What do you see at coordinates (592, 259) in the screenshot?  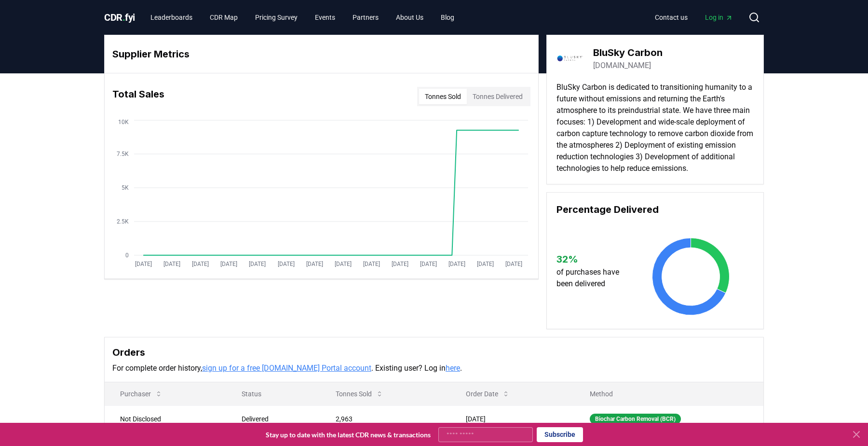 I see `h3: 32 %` at bounding box center [592, 259].